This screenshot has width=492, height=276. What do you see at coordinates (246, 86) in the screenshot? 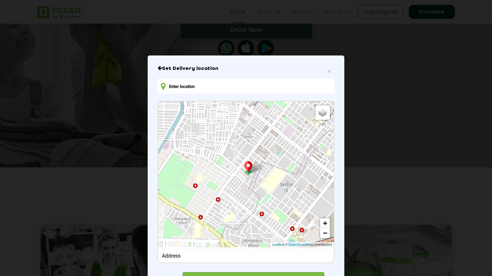
I see `input: Enter location` at bounding box center [246, 86].